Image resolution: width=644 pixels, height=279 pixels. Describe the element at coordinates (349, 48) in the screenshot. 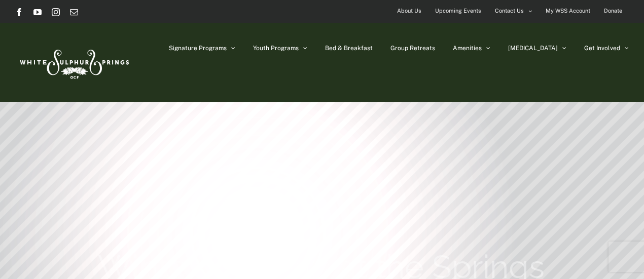

I see `a: Bed & Breakfast` at that location.